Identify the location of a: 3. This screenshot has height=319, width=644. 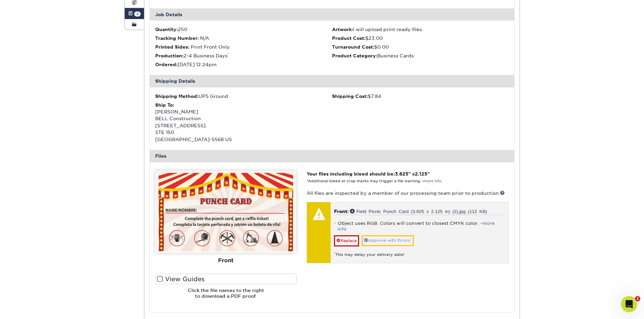
(134, 13).